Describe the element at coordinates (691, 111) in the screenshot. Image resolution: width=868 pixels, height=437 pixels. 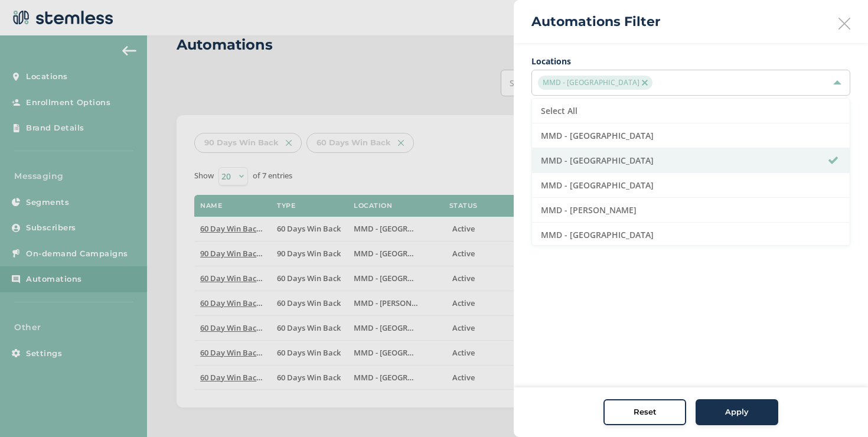
I see `li: Select All` at that location.